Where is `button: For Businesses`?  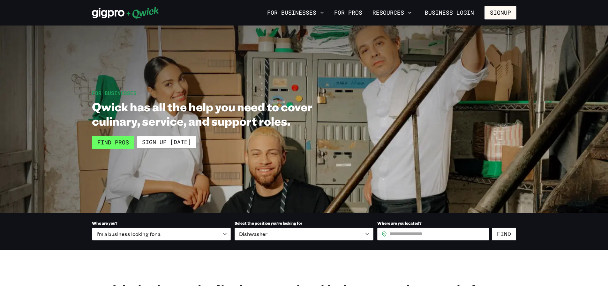
button: For Businesses is located at coordinates (296, 13).